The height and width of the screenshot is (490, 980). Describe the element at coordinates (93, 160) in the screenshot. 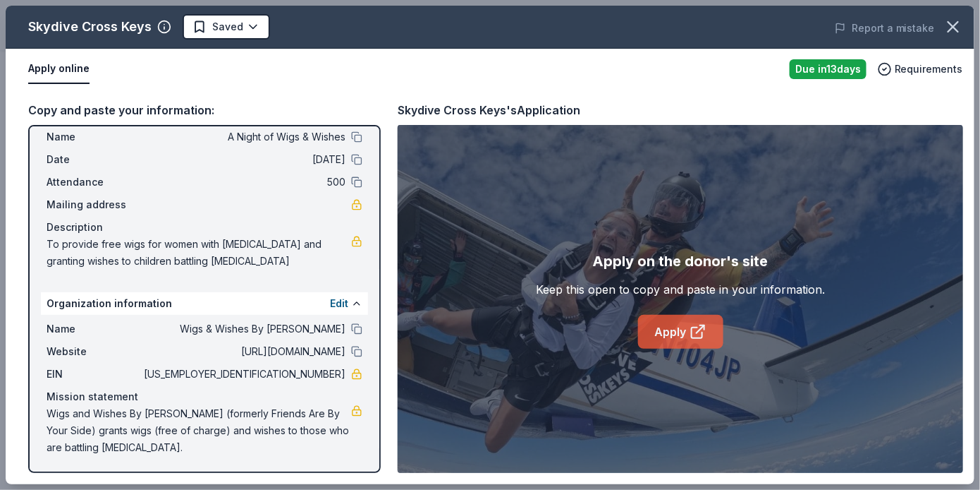

I see `span: Date` at that location.